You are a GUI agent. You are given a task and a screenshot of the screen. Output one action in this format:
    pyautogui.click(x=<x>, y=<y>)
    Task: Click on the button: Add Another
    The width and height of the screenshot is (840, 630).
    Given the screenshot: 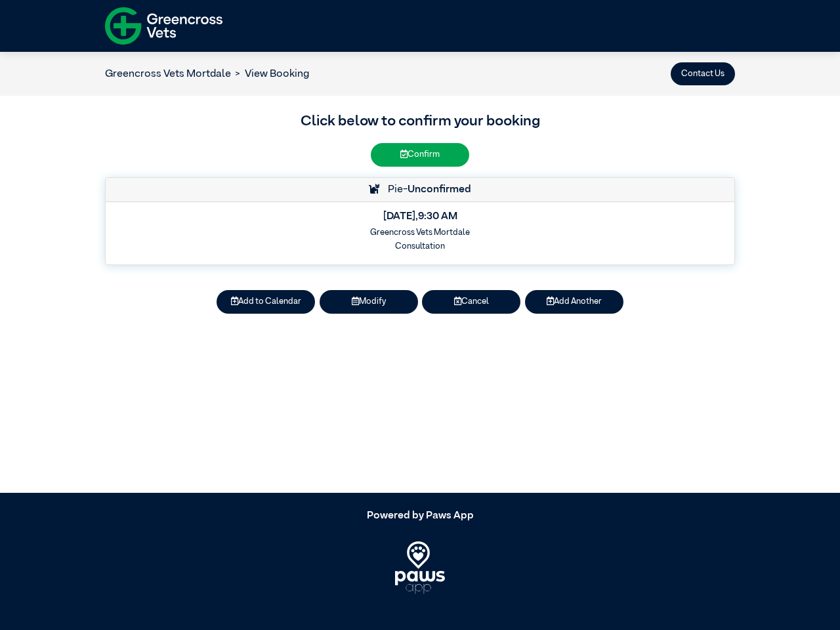 What is the action you would take?
    pyautogui.click(x=574, y=302)
    